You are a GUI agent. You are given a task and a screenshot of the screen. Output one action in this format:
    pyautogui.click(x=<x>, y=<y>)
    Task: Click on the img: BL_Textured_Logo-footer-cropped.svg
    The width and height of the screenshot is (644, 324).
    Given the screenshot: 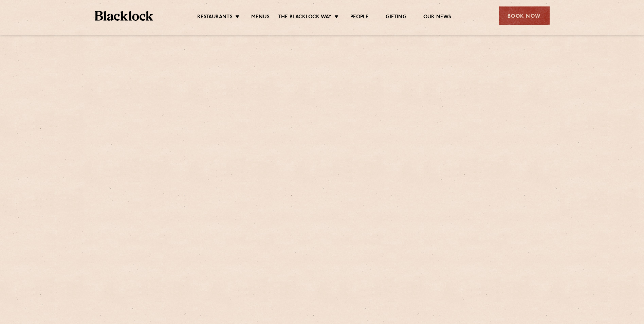 What is the action you would take?
    pyautogui.click(x=124, y=16)
    